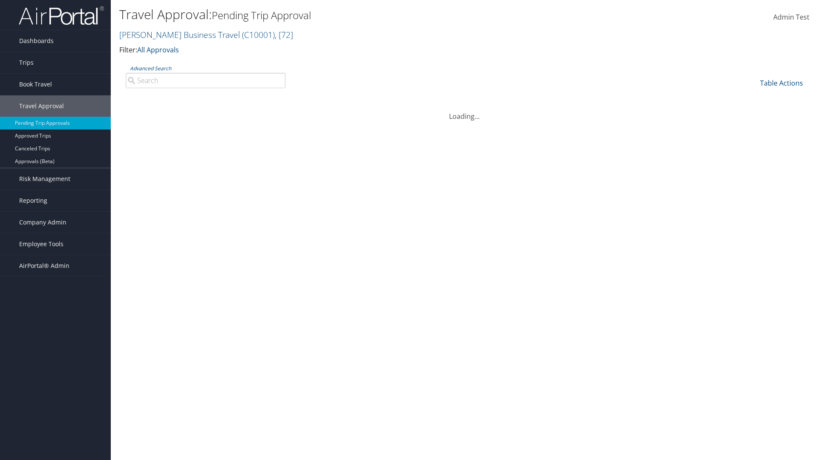  I want to click on span: Reporting, so click(33, 201).